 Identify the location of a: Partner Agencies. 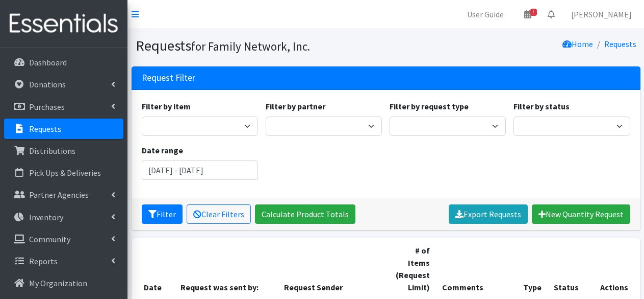
(64, 195).